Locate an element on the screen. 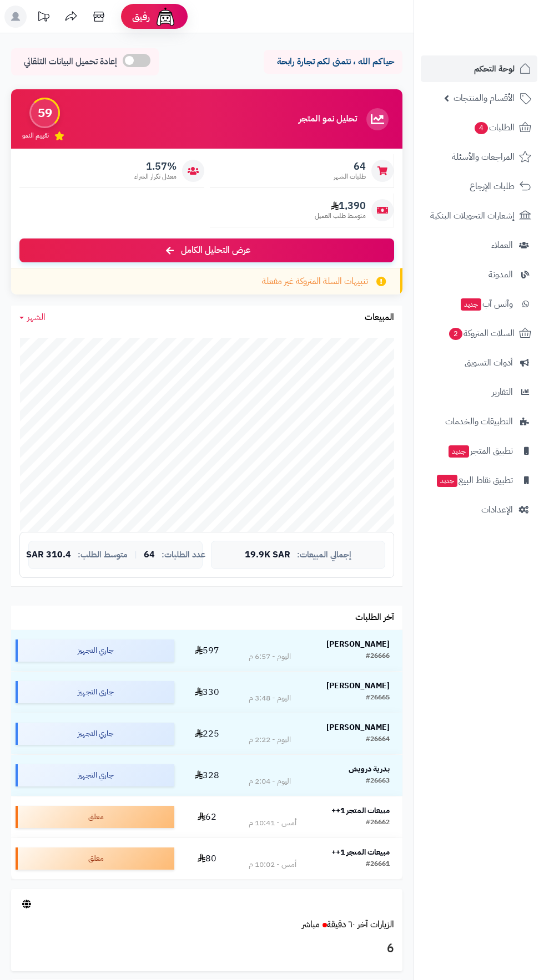 The image size is (544, 980). div: اليوم - 6:57 م is located at coordinates (270, 657).